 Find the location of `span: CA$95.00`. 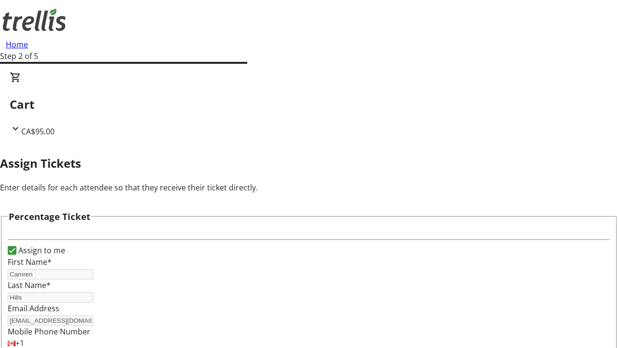

span: CA$95.00 is located at coordinates (38, 131).